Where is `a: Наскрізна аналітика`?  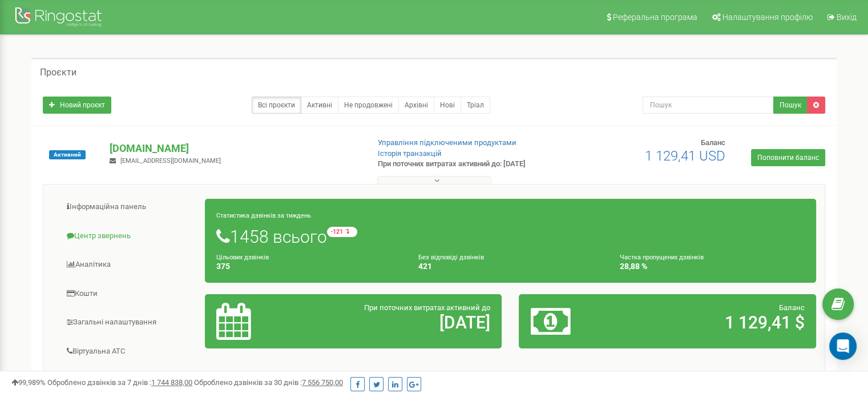
a: Наскрізна аналітика is located at coordinates (128, 380).